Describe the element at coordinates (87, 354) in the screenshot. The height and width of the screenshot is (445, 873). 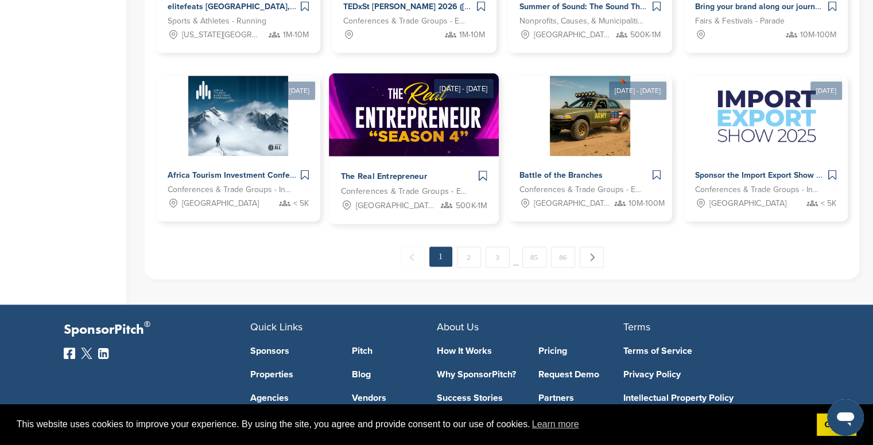
I see `img: Twitter` at that location.